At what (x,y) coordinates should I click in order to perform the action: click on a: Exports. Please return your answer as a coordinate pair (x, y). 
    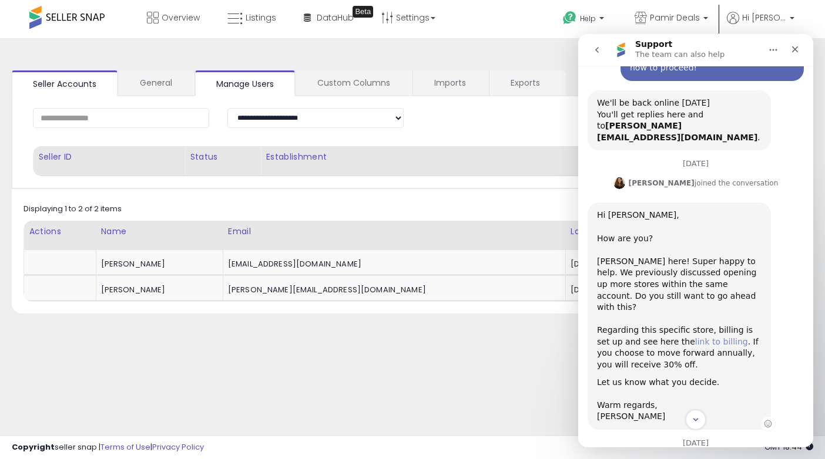
    Looking at the image, I should click on (527, 83).